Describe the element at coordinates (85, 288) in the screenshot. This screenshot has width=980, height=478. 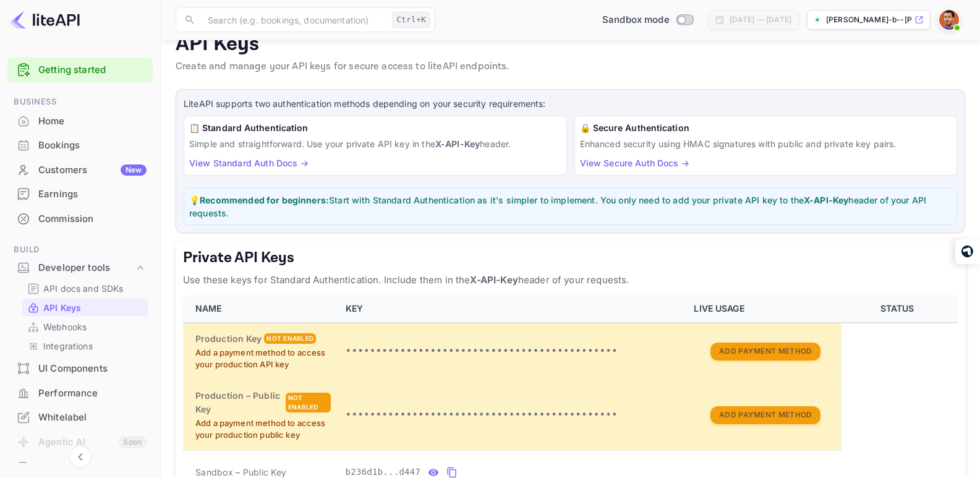
I see `div: API docs and SDKs` at that location.